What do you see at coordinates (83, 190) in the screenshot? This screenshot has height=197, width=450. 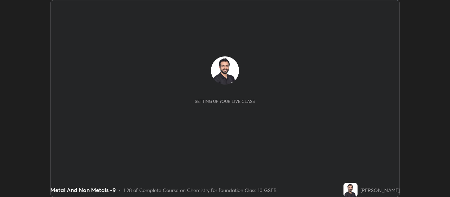 I see `div: Metal And Non Metals -9` at bounding box center [83, 190].